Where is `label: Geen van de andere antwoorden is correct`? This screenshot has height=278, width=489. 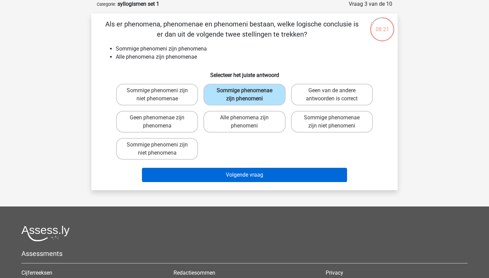 label: Geen van de andere antwoorden is correct is located at coordinates (332, 95).